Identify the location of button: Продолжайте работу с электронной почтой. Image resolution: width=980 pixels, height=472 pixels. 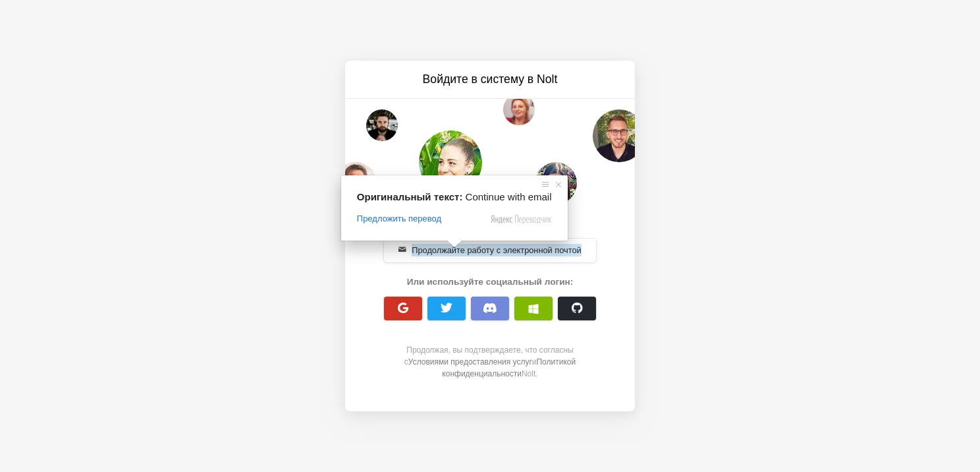
(490, 251).